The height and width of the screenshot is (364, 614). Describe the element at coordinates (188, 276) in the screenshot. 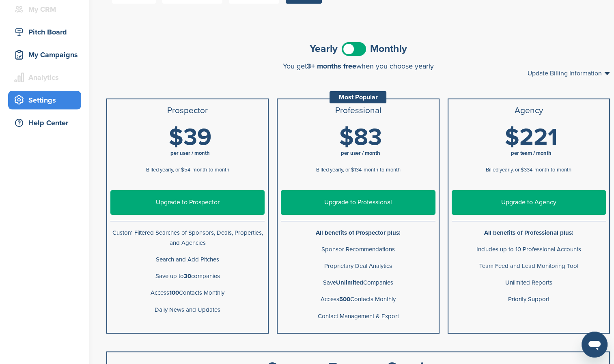

I see `p: Save up to companies` at that location.